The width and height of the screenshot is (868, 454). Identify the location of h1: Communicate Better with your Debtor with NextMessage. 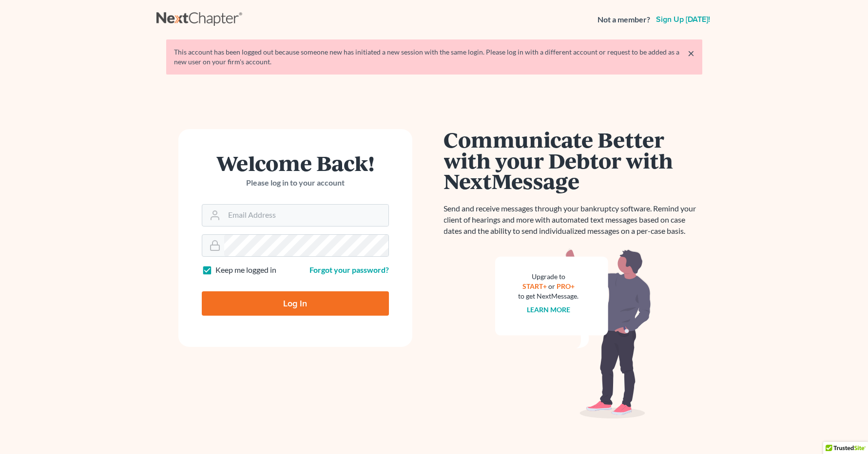
(573, 160).